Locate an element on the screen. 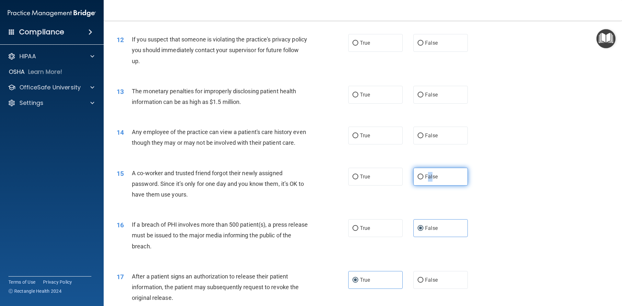 This screenshot has height=306, width=622. img: PMB logo is located at coordinates (52, 13).